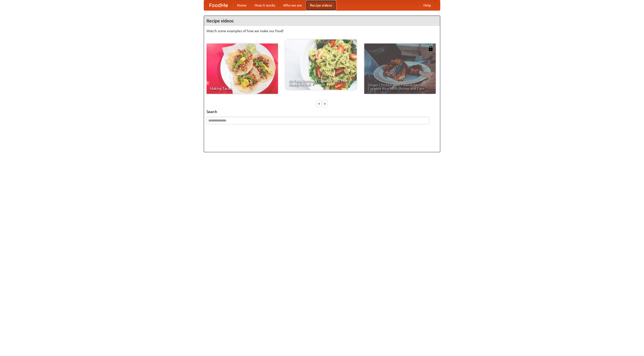 The height and width of the screenshot is (356, 644). Describe the element at coordinates (242, 89) in the screenshot. I see `span: Making Tacos` at that location.